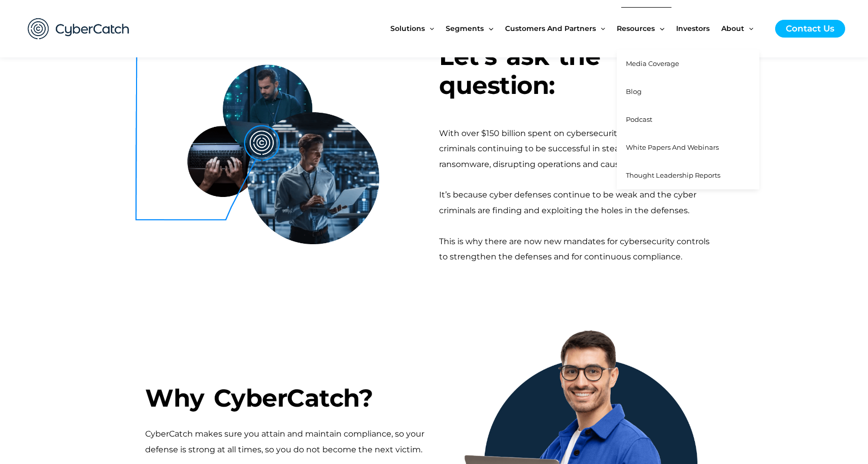 Image resolution: width=868 pixels, height=464 pixels. What do you see at coordinates (464, 28) in the screenshot?
I see `span: Segments` at bounding box center [464, 28].